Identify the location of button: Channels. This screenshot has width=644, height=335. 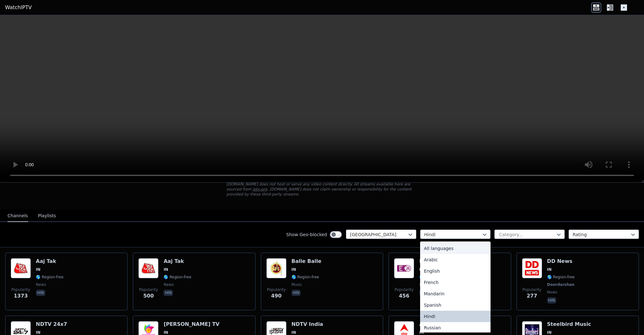
(18, 216).